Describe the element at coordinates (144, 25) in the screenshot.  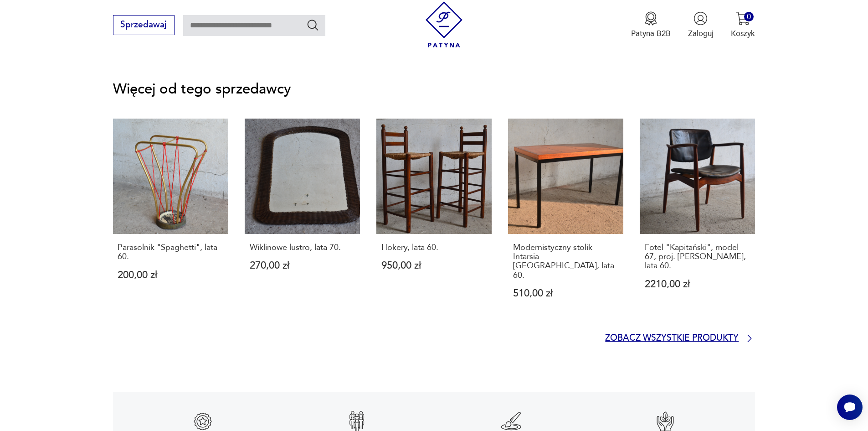
I see `button: Sprzedawaj` at that location.